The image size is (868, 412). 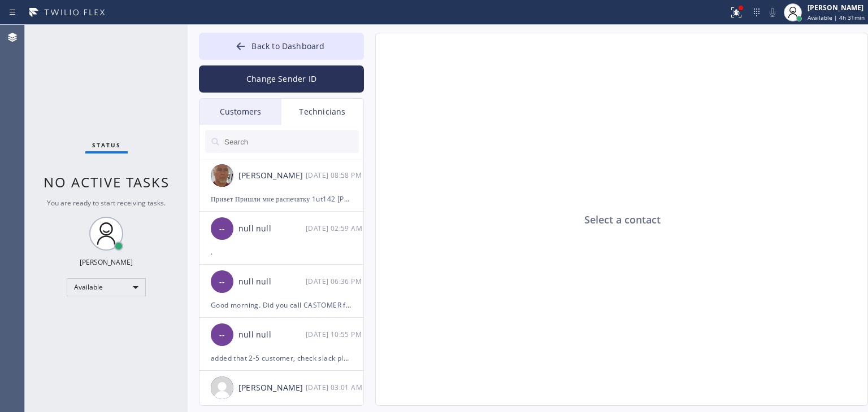 I want to click on span: No active tasks, so click(x=106, y=182).